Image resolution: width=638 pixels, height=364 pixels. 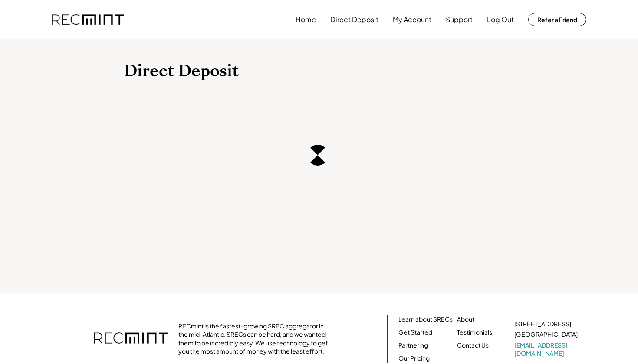 What do you see at coordinates (472, 345) in the screenshot?
I see `a: Contact Us` at bounding box center [472, 345].